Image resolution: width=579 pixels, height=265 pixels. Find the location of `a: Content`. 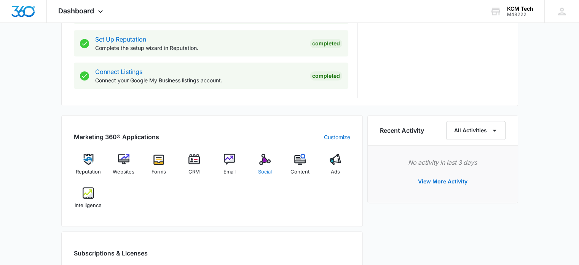

a: Content is located at coordinates (300, 167).